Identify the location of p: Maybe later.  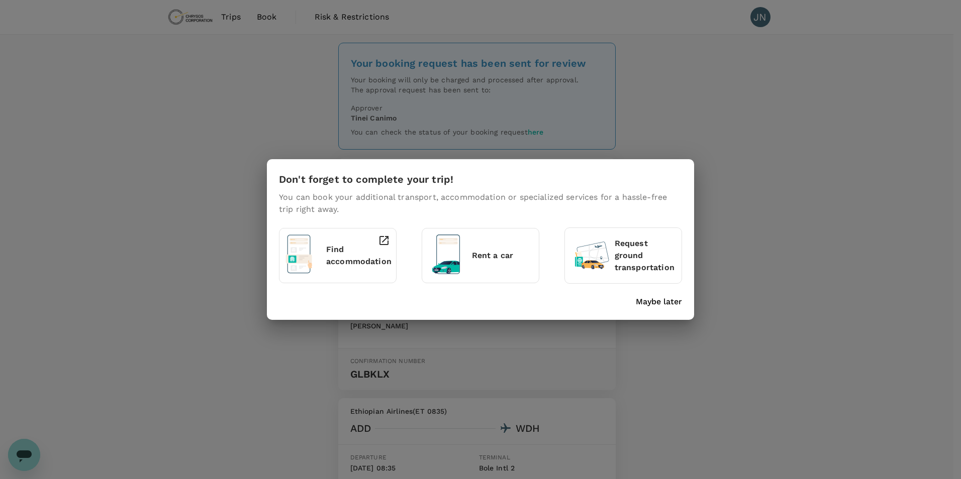
(659, 302).